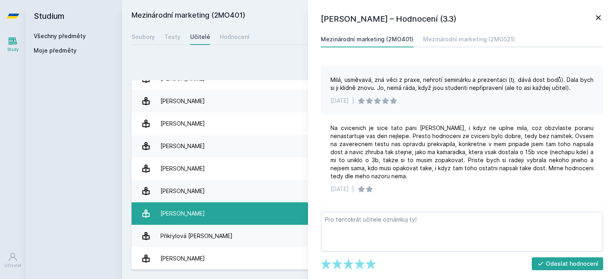 This screenshot has height=279, width=616. I want to click on span: Moje předměty, so click(55, 51).